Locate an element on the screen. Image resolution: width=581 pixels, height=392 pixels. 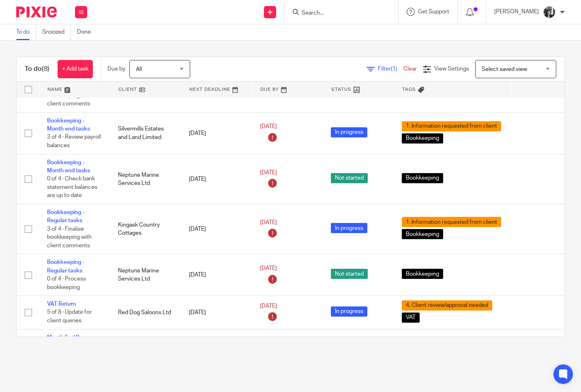
span: (8) is located at coordinates (45, 69).